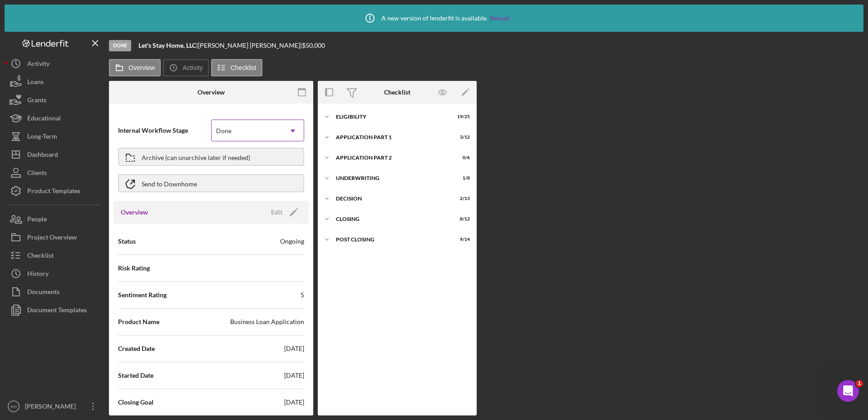 This screenshot has width=868, height=420. Describe the element at coordinates (292, 241) in the screenshot. I see `div: Ongoing` at that location.